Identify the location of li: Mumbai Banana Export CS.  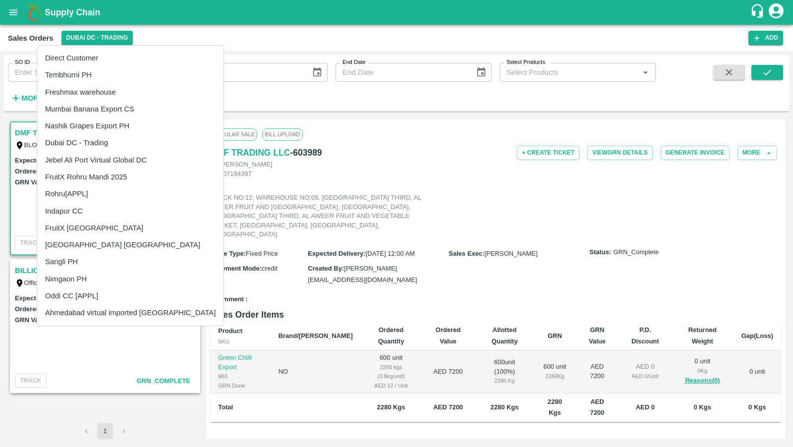
(130, 109).